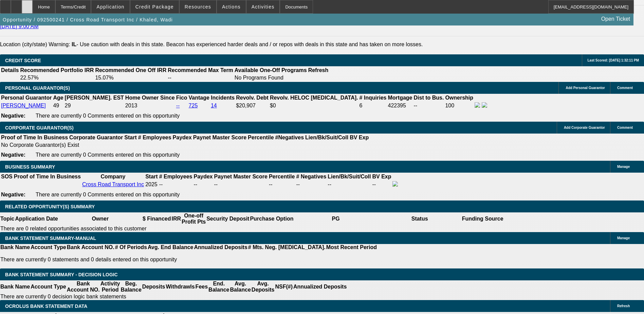 The image size is (644, 314). What do you see at coordinates (200, 70) in the screenshot?
I see `th: Recommended Max Term` at bounding box center [200, 70].